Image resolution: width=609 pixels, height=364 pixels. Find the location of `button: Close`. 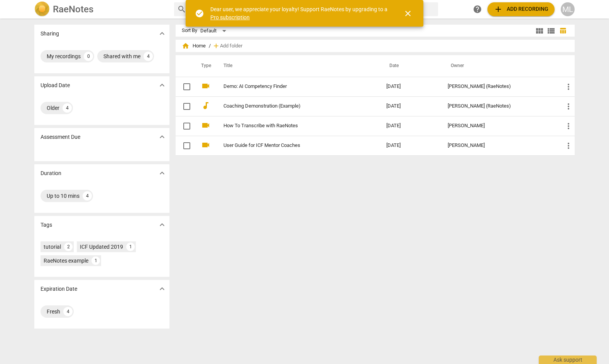

button: Close is located at coordinates (408, 14).